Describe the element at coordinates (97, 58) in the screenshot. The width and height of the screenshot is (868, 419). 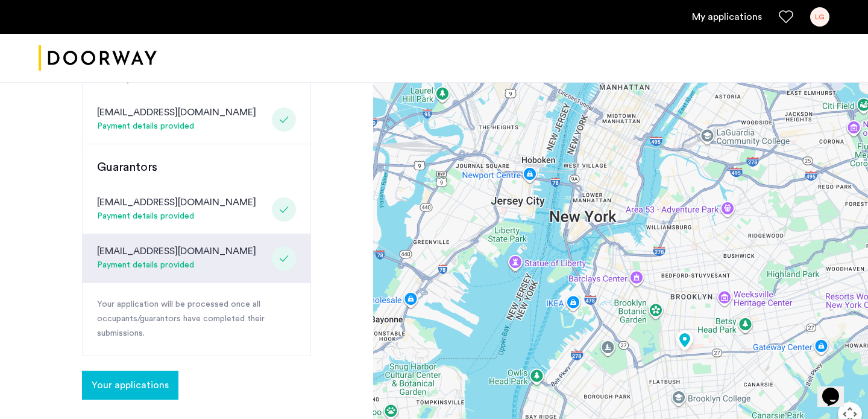
I see `a: Cazamio logo` at that location.